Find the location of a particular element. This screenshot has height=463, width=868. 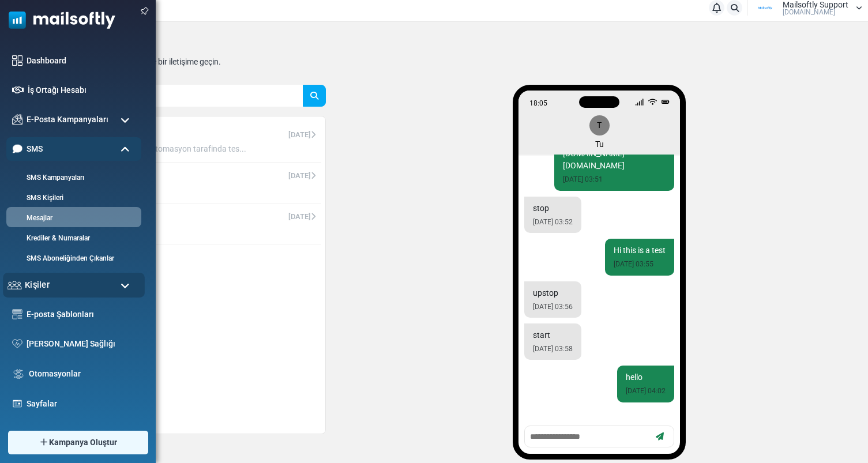

span: Kampanya Oluştur is located at coordinates (83, 442).